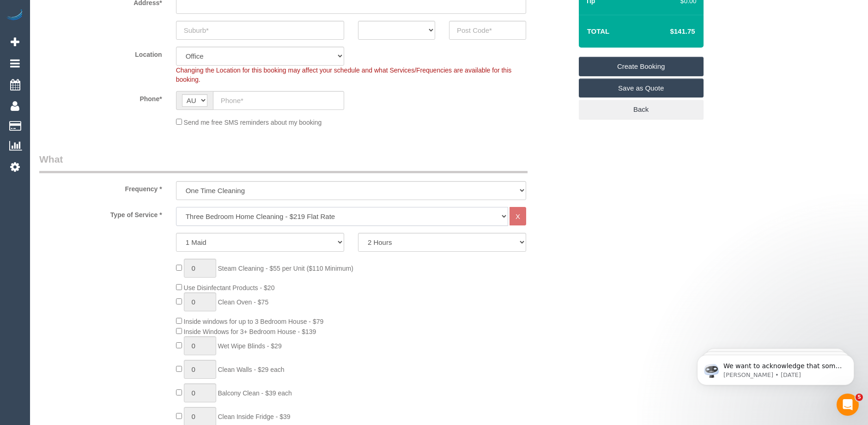 This screenshot has height=425, width=868. What do you see at coordinates (255, 393) in the screenshot?
I see `span: Balcony Clean - $39 each` at bounding box center [255, 393].